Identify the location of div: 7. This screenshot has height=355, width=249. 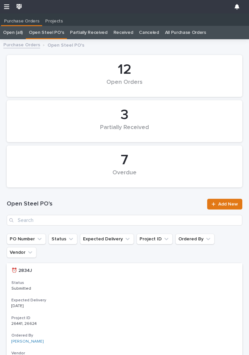
(125, 160).